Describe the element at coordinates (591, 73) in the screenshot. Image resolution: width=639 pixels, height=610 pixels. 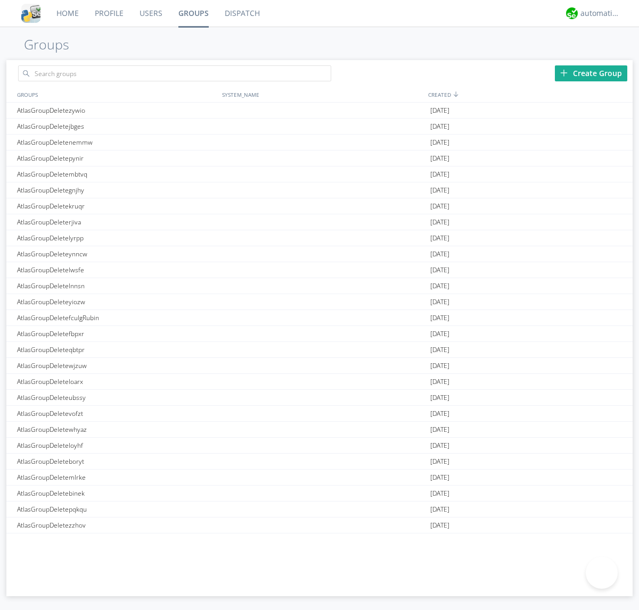
I see `div: Create Group` at that location.